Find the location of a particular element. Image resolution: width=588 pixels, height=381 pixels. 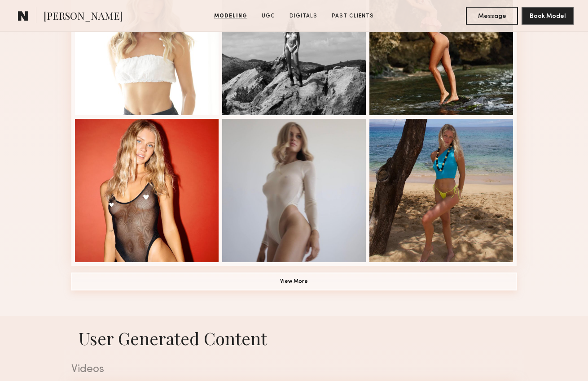

div: Videos is located at coordinates (294, 370).